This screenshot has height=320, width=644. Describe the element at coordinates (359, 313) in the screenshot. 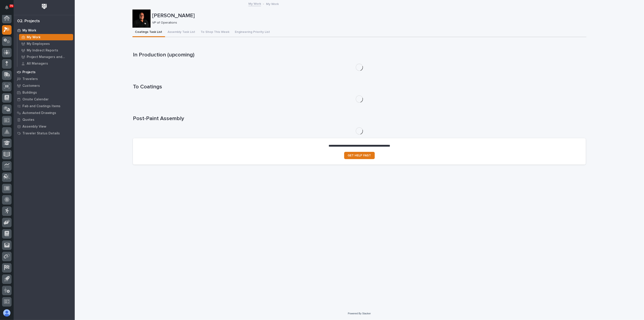

I see `a: Powered By Stacker` at that location.